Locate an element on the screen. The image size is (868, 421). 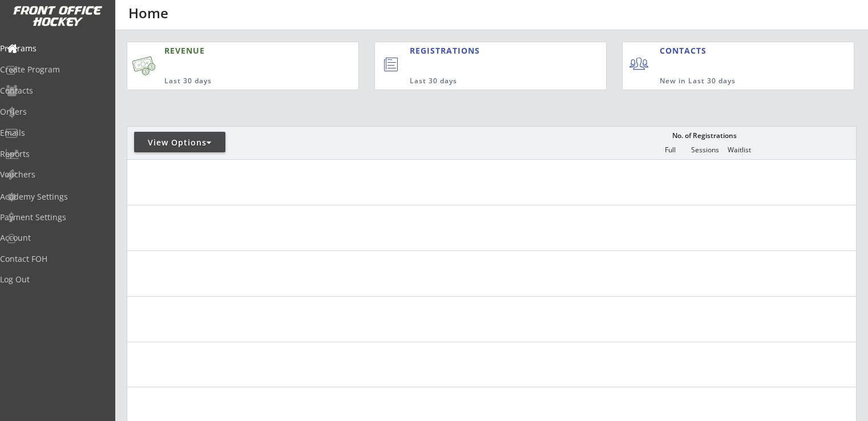
div: No. of Registrations is located at coordinates (704, 136).